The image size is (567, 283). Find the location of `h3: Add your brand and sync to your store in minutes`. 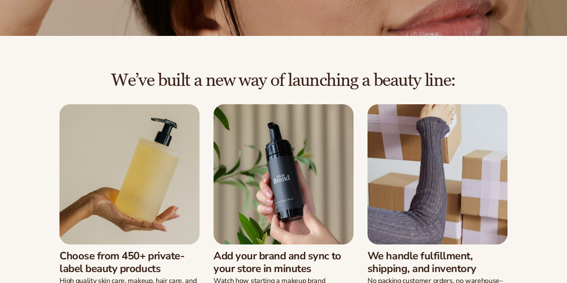

h3: Add your brand and sync to your store in minutes is located at coordinates (283, 262).